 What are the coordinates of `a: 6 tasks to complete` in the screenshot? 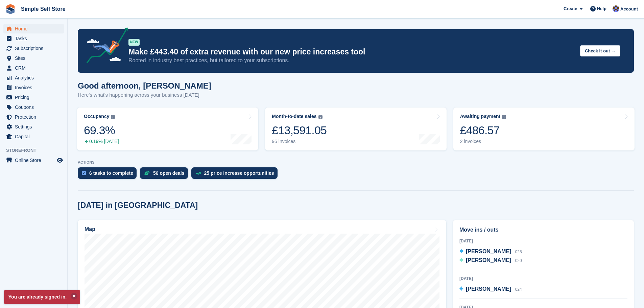 It's located at (109, 175).